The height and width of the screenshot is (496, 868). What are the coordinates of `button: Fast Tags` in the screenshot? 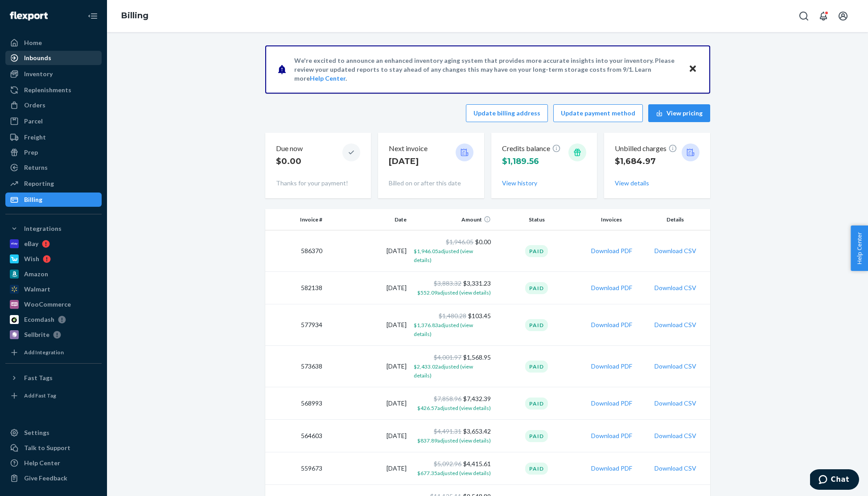 It's located at (54, 378).